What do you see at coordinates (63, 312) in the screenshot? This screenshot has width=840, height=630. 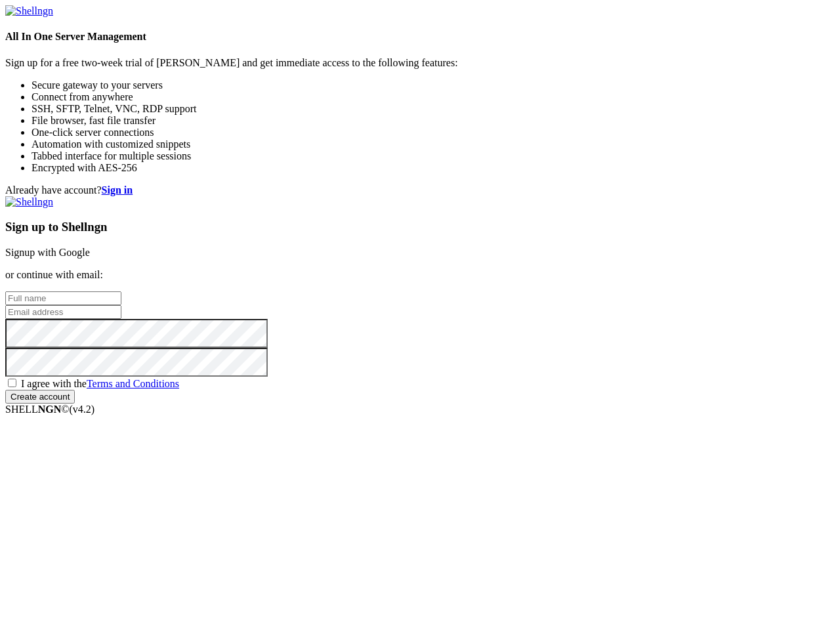 I see `input: Email address` at bounding box center [63, 312].